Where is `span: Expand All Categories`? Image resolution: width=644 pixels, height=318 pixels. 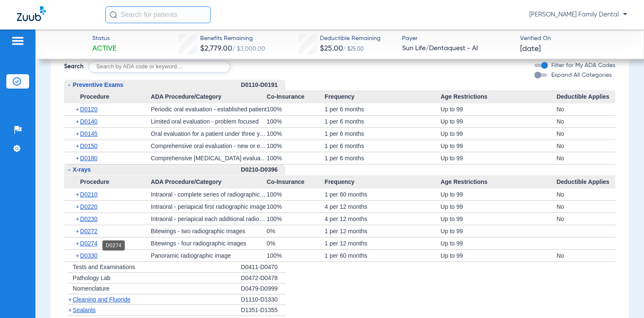
span: Expand All Categories is located at coordinates (581, 75).